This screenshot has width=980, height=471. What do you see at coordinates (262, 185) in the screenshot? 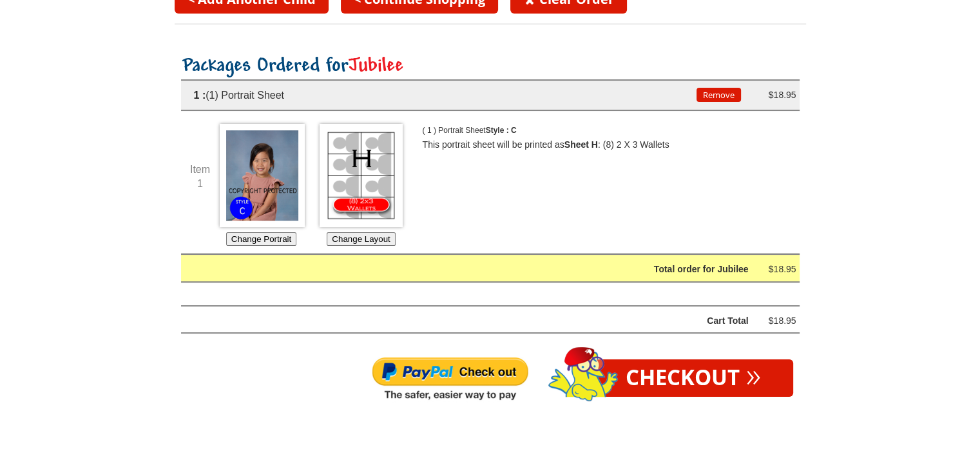
I see `div: Choose which Image you'd like to use for this Portrait Sheet` at bounding box center [262, 185].